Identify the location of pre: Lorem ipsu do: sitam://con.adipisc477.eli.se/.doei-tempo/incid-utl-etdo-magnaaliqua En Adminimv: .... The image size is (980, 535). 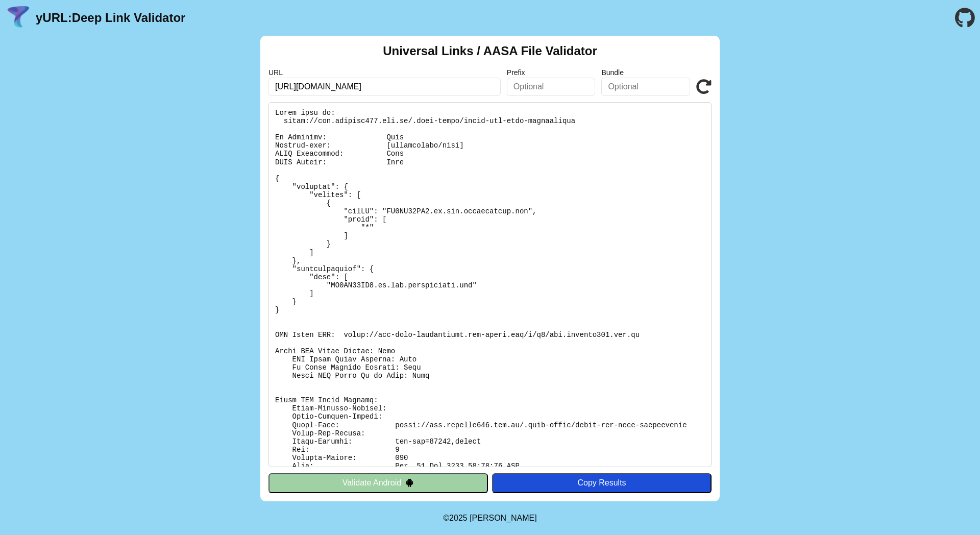
(490, 284).